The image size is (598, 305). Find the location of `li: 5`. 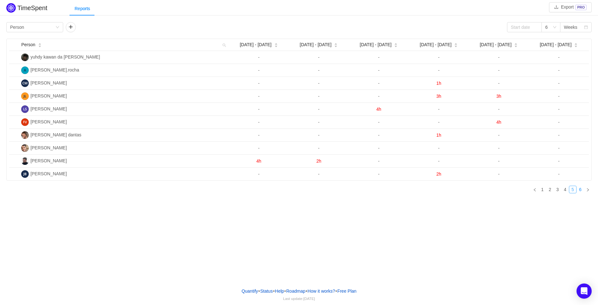

li: 5 is located at coordinates (573, 189).